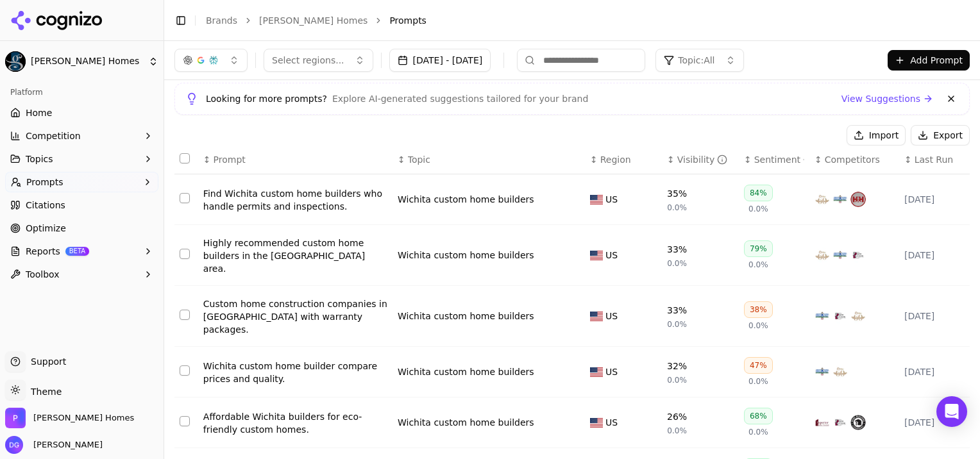 The width and height of the screenshot is (980, 459). What do you see at coordinates (185, 421) in the screenshot?
I see `button: Select row 15` at bounding box center [185, 421].